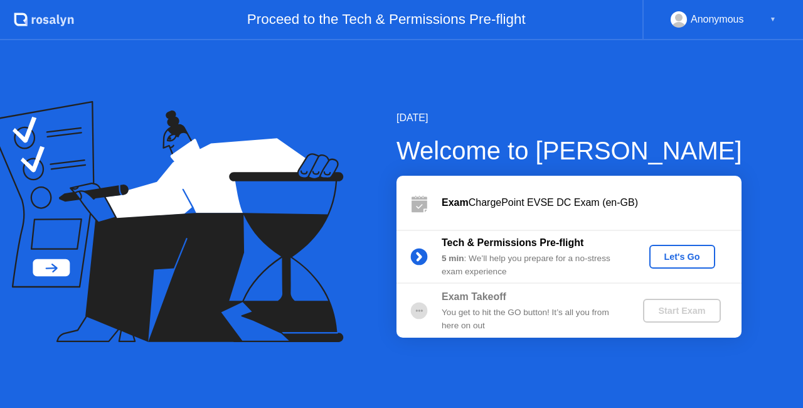  I want to click on div: ChargePoint EVSE DC Exam (en-GB), so click(591, 203).